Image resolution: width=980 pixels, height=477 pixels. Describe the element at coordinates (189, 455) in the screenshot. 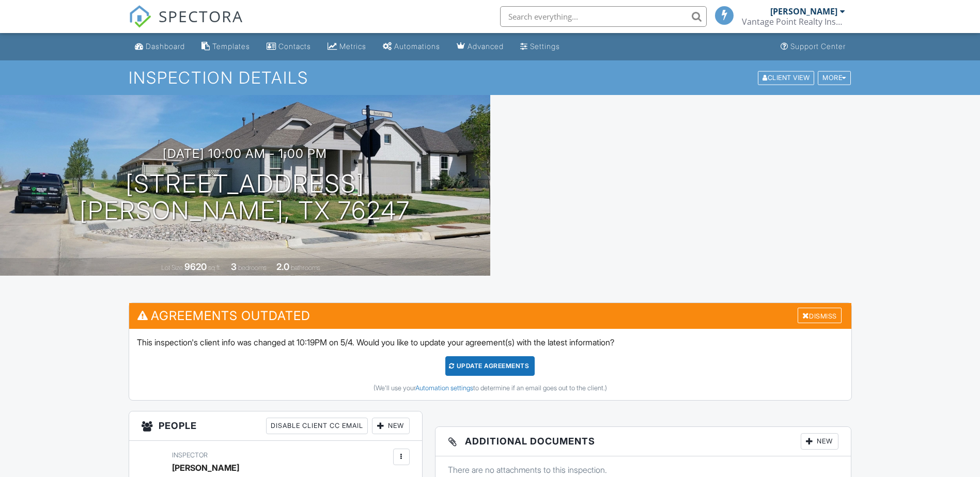

I see `span: Inspector` at that location.